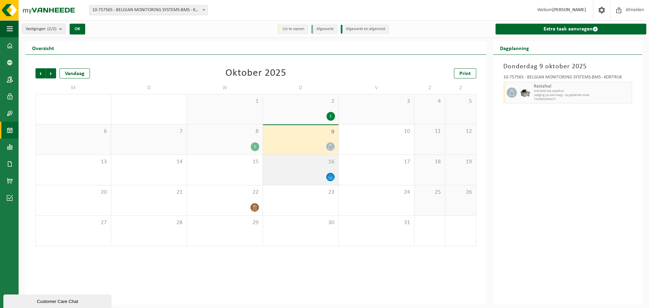 The image size is (649, 308). What do you see at coordinates (430, 162) in the screenshot?
I see `span: 18` at bounding box center [430, 162].